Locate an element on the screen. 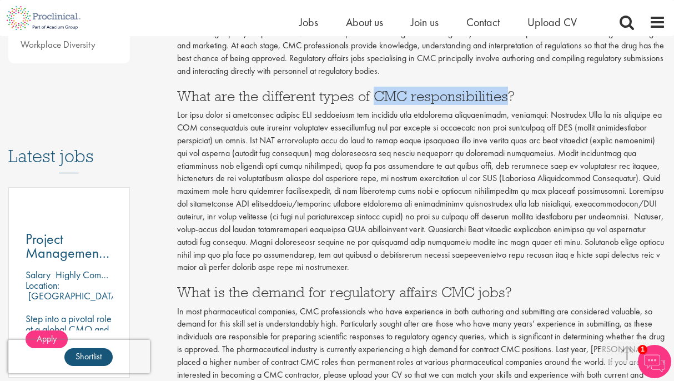 The height and width of the screenshot is (381, 674). span: Contact is located at coordinates (483, 22).